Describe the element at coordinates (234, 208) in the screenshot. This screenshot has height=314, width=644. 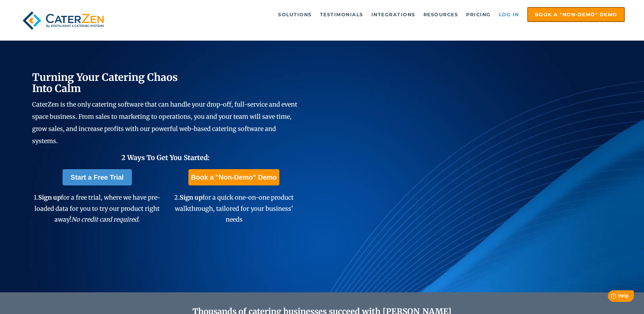
I see `span: 2. for a quick one-on-one product walkthrough, tailored for your business' needs` at that location.